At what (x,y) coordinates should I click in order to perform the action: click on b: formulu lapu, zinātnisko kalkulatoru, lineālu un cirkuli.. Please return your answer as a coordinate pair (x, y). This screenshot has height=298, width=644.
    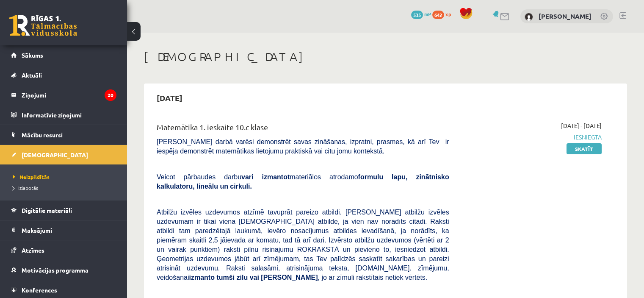
    Looking at the image, I should click on (303, 181).